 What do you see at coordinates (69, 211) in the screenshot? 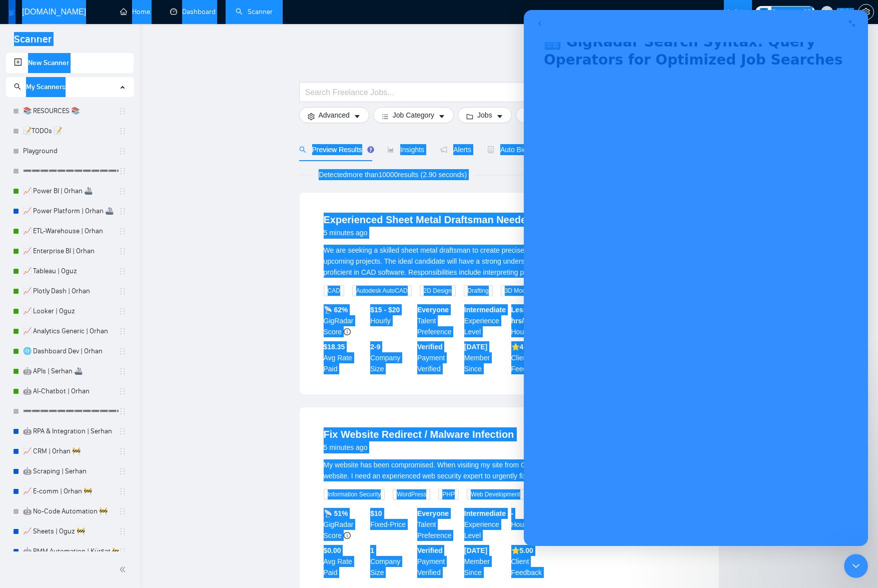
I see `li: 📈 Power Platform | Orhan 🚢` at bounding box center [69, 211].